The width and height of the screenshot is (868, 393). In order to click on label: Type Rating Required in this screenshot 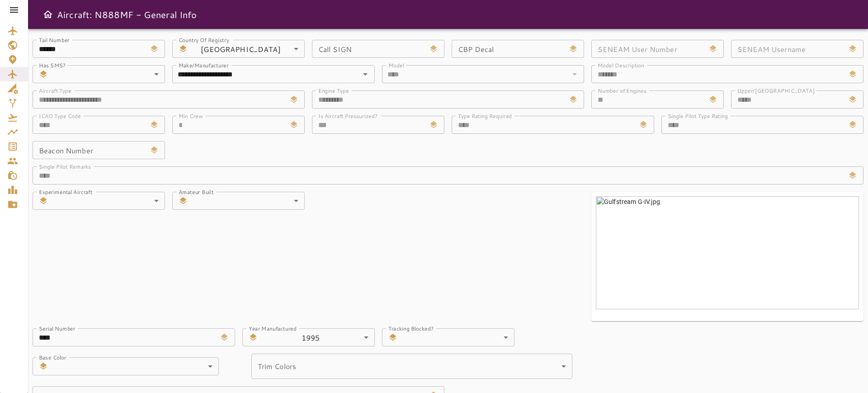, I will do `click(484, 116)`.